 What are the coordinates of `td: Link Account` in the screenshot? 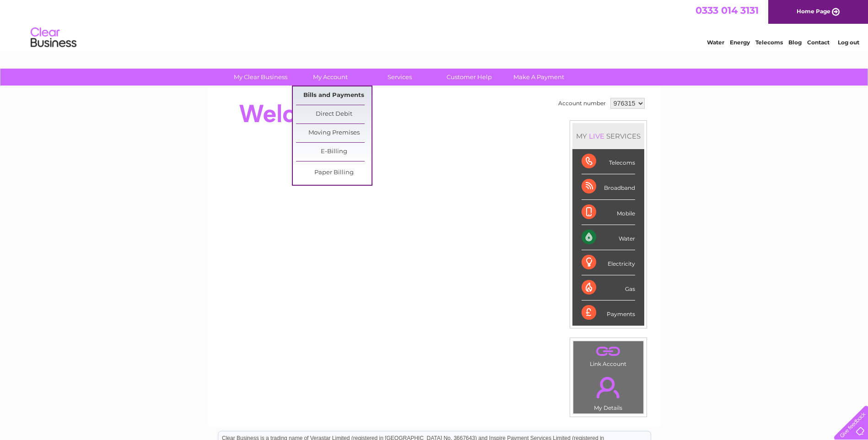 It's located at (608, 355).